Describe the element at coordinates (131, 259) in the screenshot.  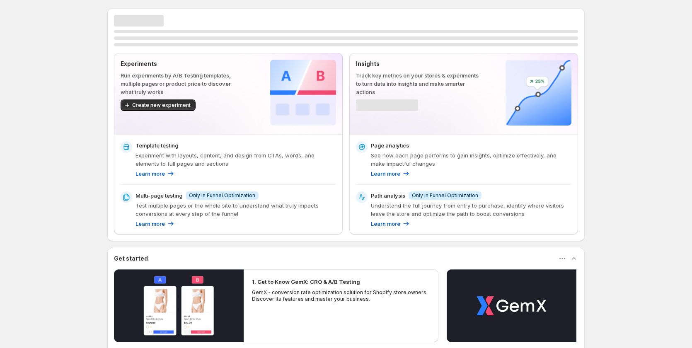
I see `h3: Get started` at that location.